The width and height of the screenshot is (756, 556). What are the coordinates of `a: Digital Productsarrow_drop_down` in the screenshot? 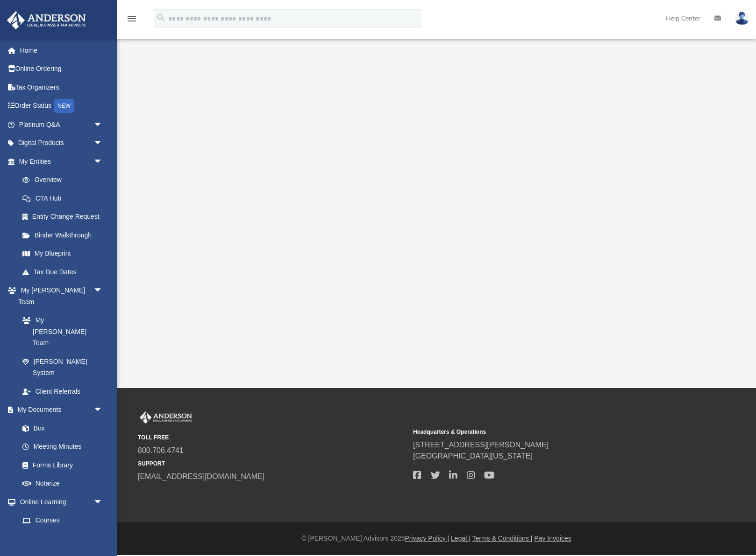 It's located at (62, 143).